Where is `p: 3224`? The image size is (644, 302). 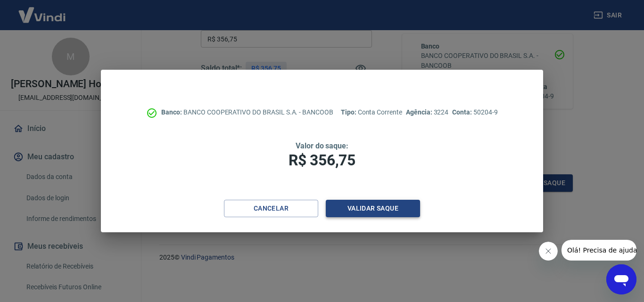
p: 3224 is located at coordinates (427, 112).